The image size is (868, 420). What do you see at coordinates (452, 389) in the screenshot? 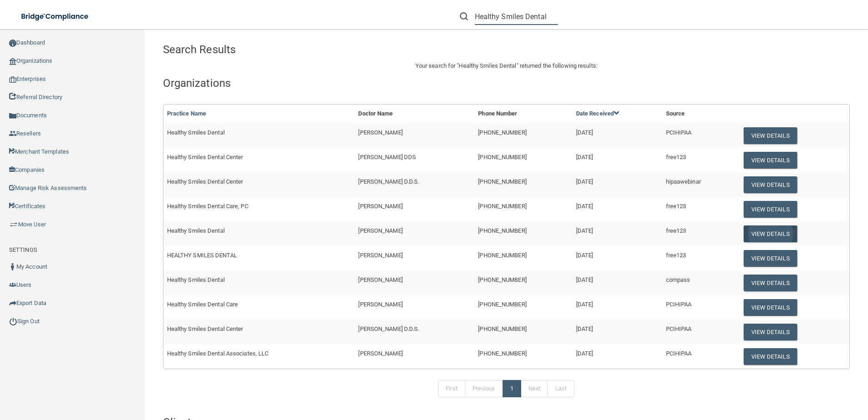
I see `a: First` at bounding box center [452, 389].